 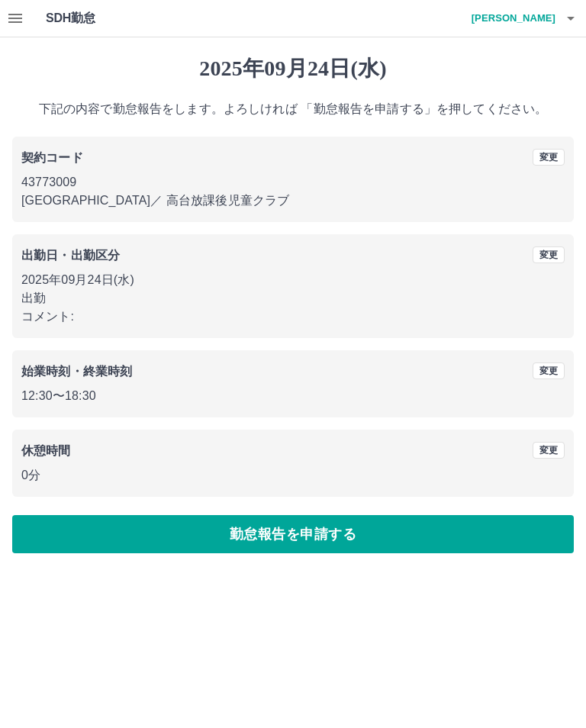 What do you see at coordinates (293, 396) in the screenshot?
I see `p: 12:30 〜 18:30` at bounding box center [293, 396].